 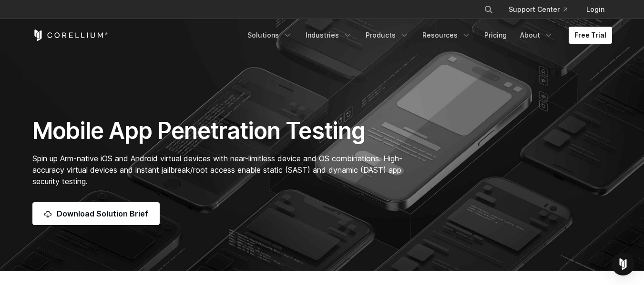 What do you see at coordinates (70, 35) in the screenshot?
I see `a: Corellium Home` at bounding box center [70, 35].